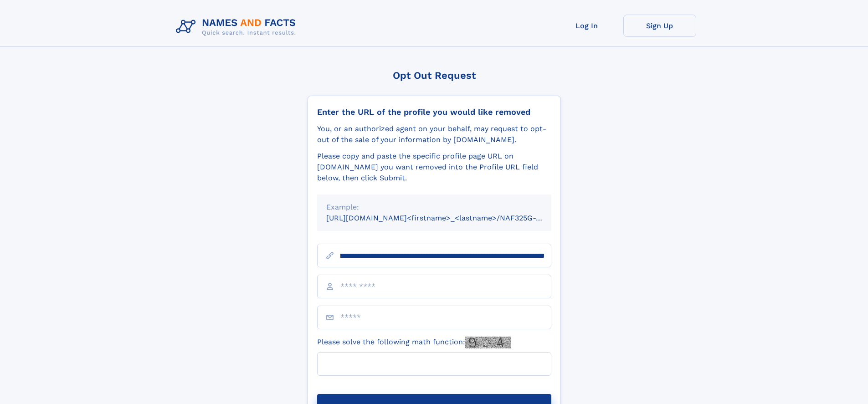 Image resolution: width=868 pixels, height=404 pixels. What do you see at coordinates (660, 25) in the screenshot?
I see `a: Sign Up` at bounding box center [660, 25].